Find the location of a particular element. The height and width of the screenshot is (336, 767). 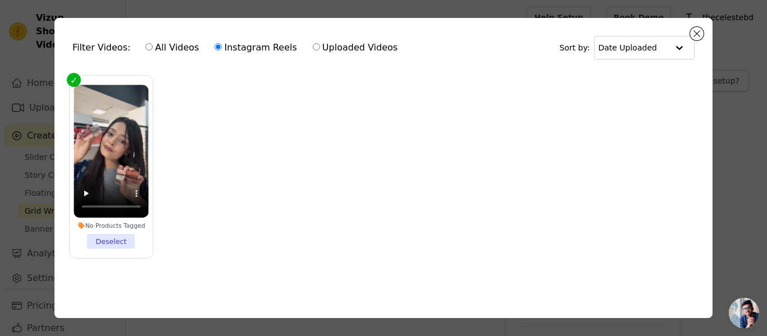

a: Open chat is located at coordinates (744, 313).